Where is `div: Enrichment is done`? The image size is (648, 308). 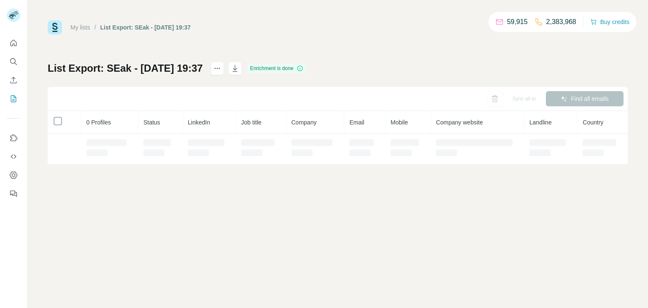 div: Enrichment is done is located at coordinates (277, 68).